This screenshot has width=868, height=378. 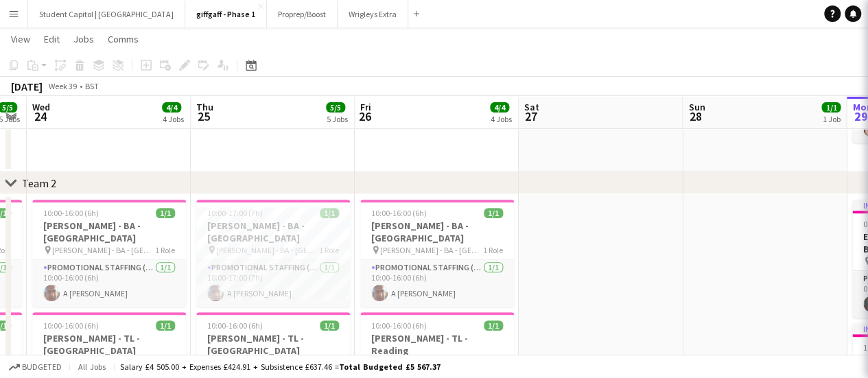 I want to click on a: Comms, so click(x=123, y=39).